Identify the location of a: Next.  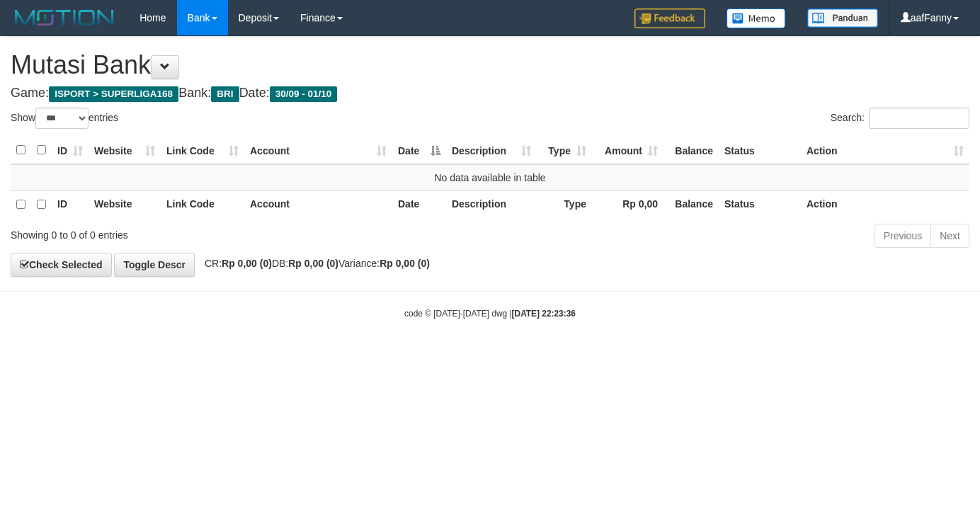
(950, 236).